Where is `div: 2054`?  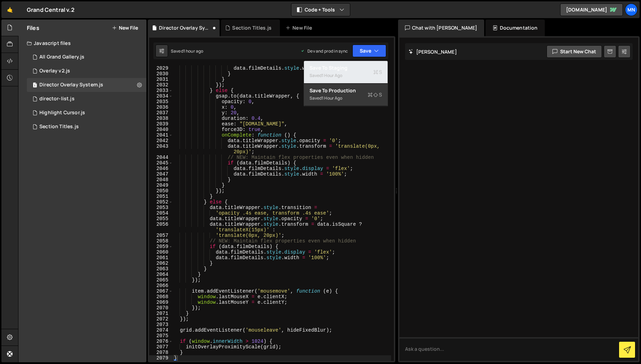 div: 2054 is located at coordinates (161, 213).